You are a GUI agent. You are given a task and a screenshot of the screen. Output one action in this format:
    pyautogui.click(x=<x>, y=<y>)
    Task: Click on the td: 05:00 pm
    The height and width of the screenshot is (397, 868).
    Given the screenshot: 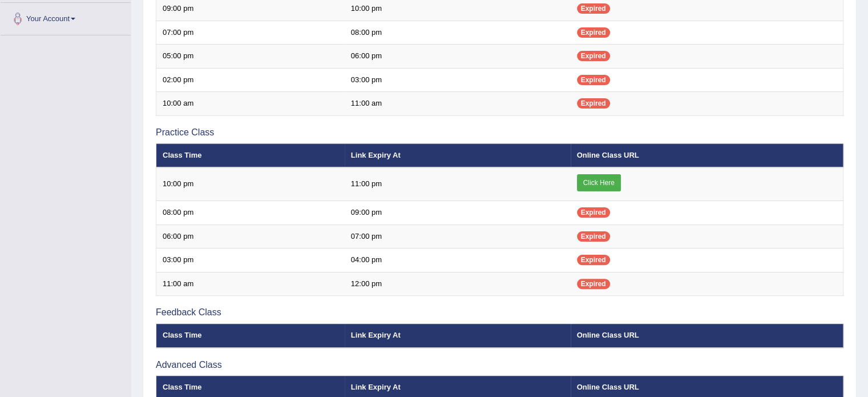 What is the action you would take?
    pyautogui.click(x=251, y=57)
    